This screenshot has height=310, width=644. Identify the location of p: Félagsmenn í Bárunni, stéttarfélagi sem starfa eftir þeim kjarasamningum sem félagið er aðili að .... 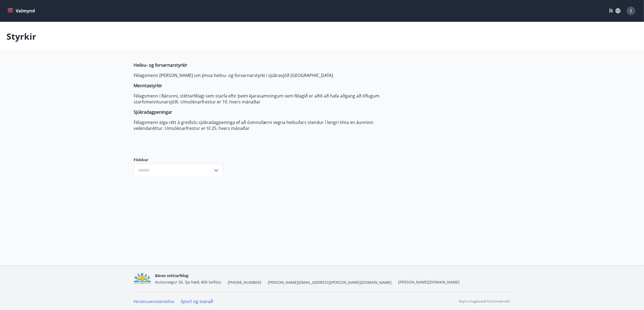
(262, 99).